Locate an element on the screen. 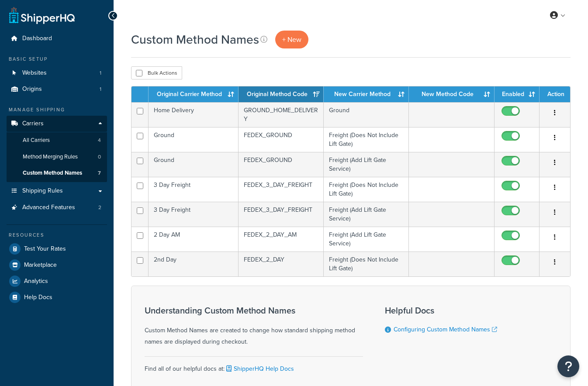  a: Help Docs is located at coordinates (57, 297).